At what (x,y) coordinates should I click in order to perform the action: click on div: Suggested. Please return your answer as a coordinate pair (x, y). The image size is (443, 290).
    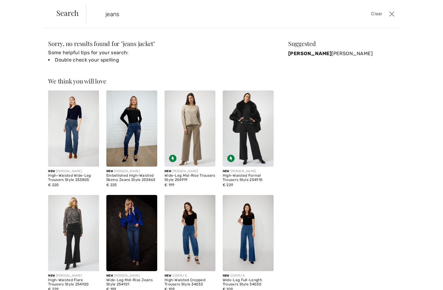
    Looking at the image, I should click on (342, 44).